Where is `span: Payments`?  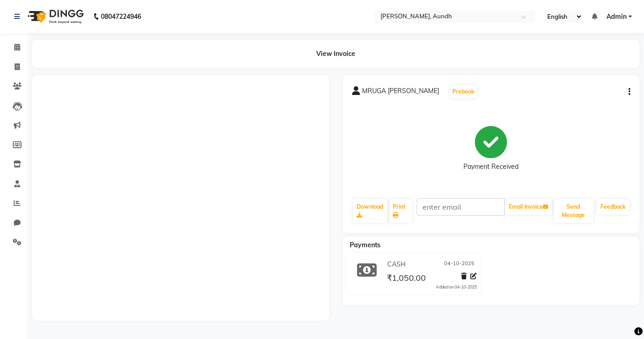
span: Payments is located at coordinates (365, 245).